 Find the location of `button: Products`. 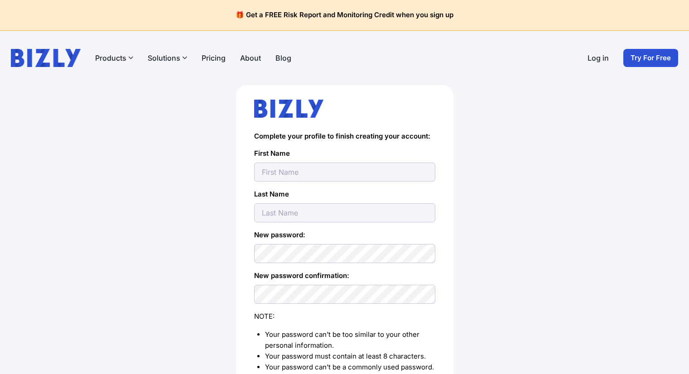

button: Products is located at coordinates (114, 58).